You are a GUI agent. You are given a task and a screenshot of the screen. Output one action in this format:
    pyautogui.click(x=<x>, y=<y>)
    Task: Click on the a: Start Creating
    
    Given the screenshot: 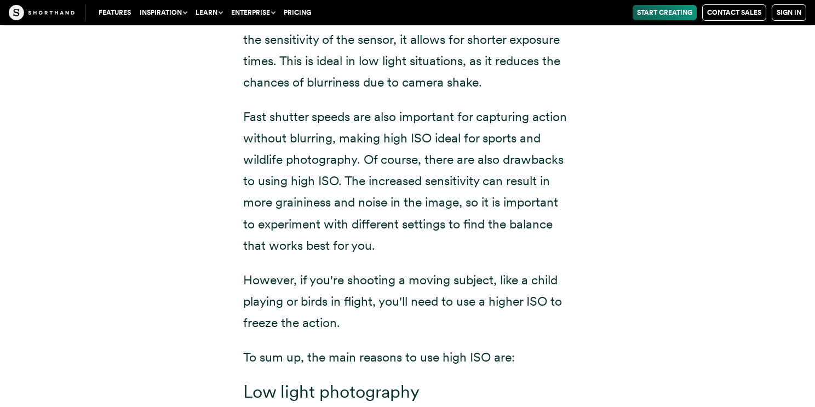 What is the action you would take?
    pyautogui.click(x=665, y=13)
    